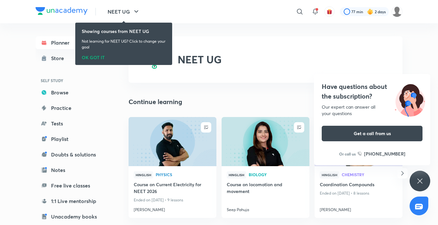 This screenshot has height=225, width=438. What do you see at coordinates (359, 185) in the screenshot?
I see `h4: Coordination Compounds` at bounding box center [359, 185].